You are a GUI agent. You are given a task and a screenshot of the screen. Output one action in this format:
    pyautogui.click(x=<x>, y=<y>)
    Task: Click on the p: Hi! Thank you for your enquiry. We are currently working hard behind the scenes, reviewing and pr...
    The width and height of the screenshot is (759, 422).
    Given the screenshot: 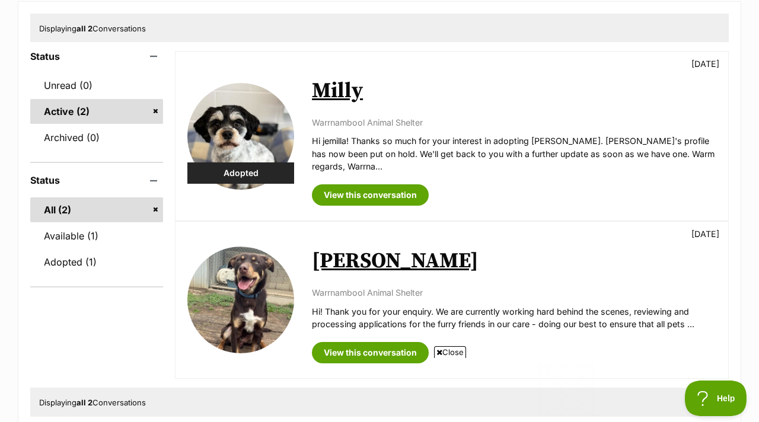 What is the action you would take?
    pyautogui.click(x=514, y=318)
    